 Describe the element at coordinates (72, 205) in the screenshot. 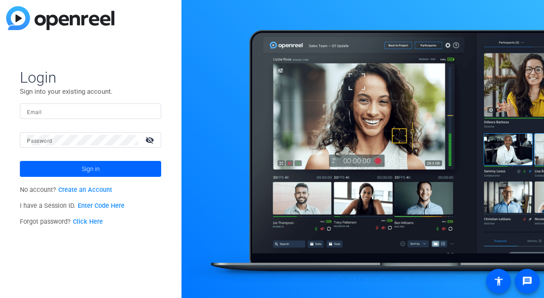

I see `span: I have a Session ID.` at that location.